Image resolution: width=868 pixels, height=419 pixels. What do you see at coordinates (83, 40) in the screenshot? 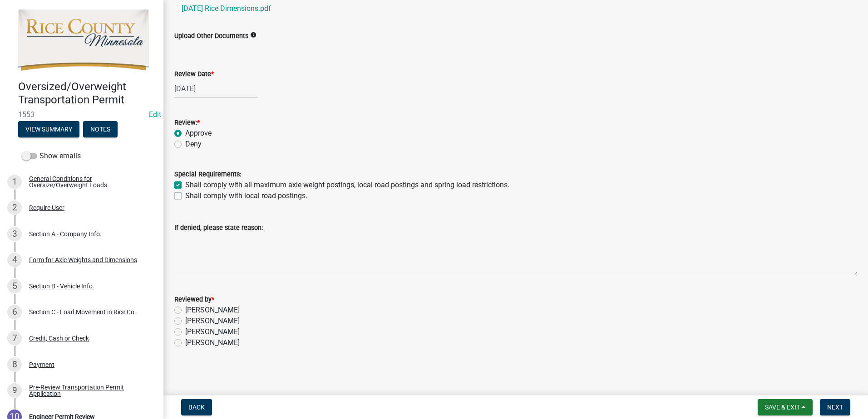
I see `img: Rice County, Minnesota` at bounding box center [83, 40].